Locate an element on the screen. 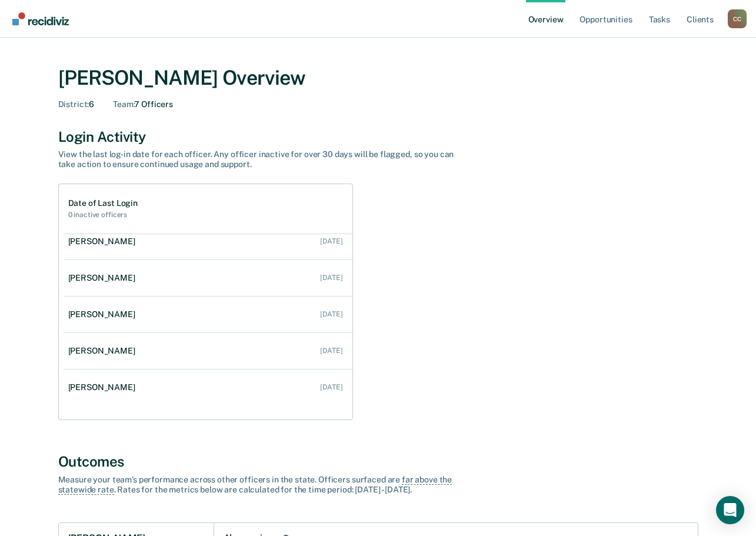 The image size is (756, 536). h2: 0 inactive officers is located at coordinates (103, 215).